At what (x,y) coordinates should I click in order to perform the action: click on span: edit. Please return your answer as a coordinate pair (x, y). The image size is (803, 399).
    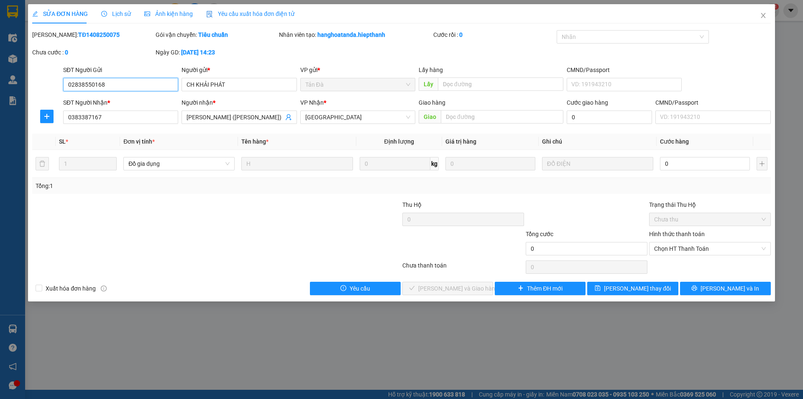
    Looking at the image, I should click on (35, 14).